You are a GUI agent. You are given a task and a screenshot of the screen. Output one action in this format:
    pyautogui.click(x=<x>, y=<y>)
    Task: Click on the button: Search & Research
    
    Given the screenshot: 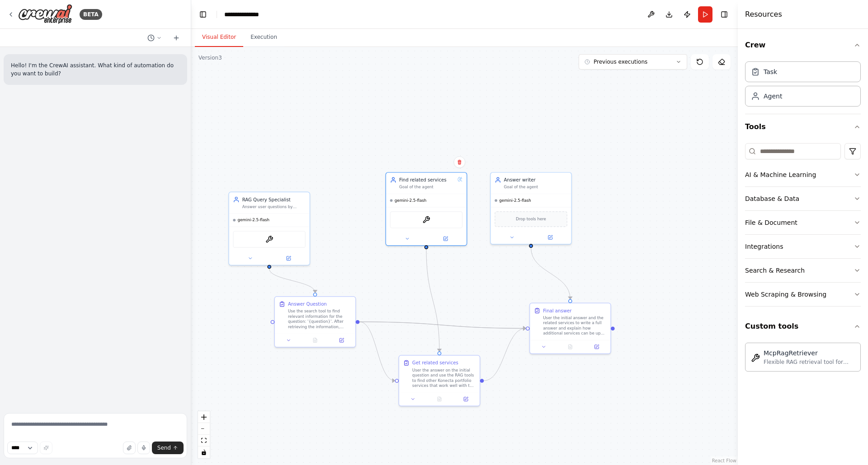 What is the action you would take?
    pyautogui.click(x=803, y=271)
    